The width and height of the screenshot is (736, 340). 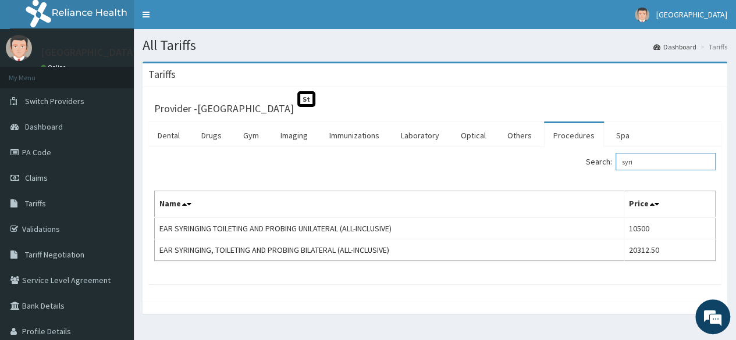 What do you see at coordinates (55, 67) in the screenshot?
I see `a: Online` at bounding box center [55, 67].